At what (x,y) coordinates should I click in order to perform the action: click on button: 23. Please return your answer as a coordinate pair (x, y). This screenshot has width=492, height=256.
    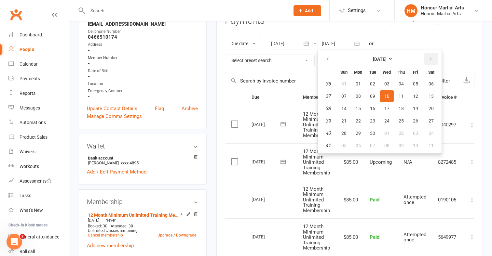
    Looking at the image, I should click on (372, 121).